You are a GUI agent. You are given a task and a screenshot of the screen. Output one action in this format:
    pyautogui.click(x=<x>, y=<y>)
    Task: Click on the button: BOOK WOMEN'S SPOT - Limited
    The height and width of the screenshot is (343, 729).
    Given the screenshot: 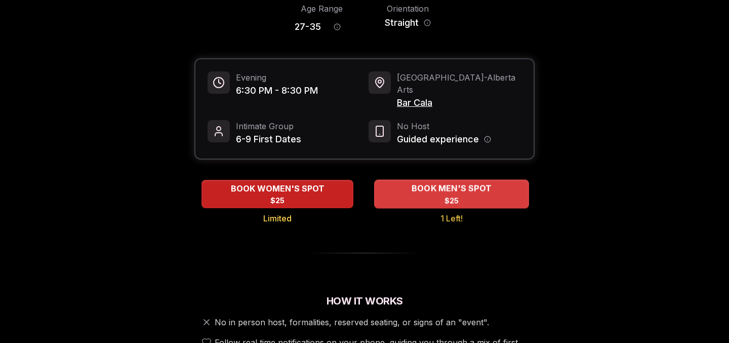 What is the action you would take?
    pyautogui.click(x=277, y=194)
    